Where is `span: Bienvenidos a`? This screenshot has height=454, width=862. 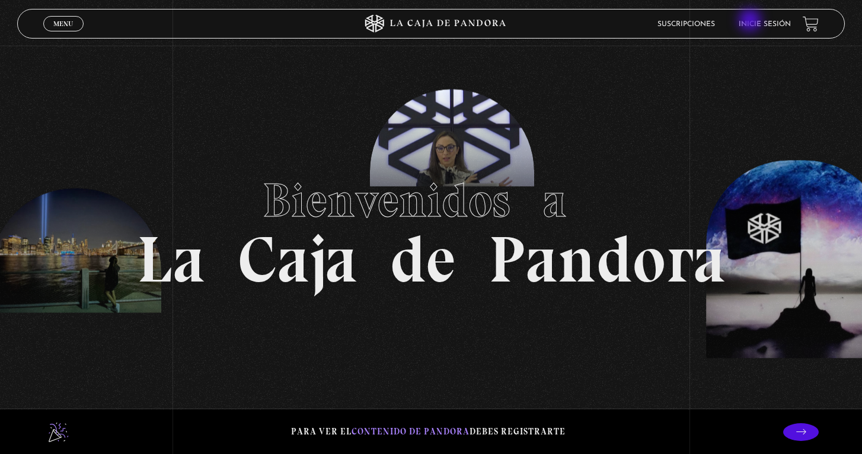 span: Bienvenidos a is located at coordinates (431, 200).